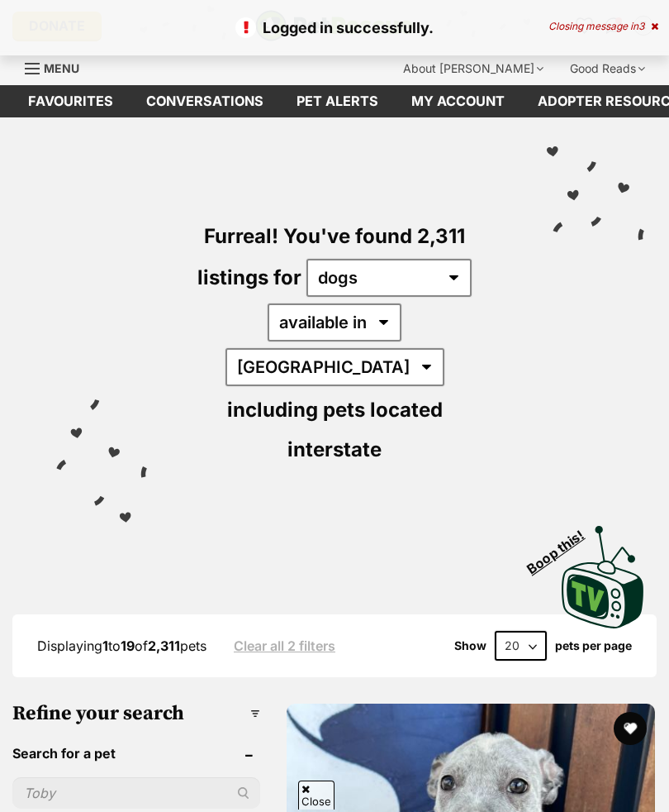 The width and height of the screenshot is (669, 812). What do you see at coordinates (205, 101) in the screenshot?
I see `a: conversations` at bounding box center [205, 101].